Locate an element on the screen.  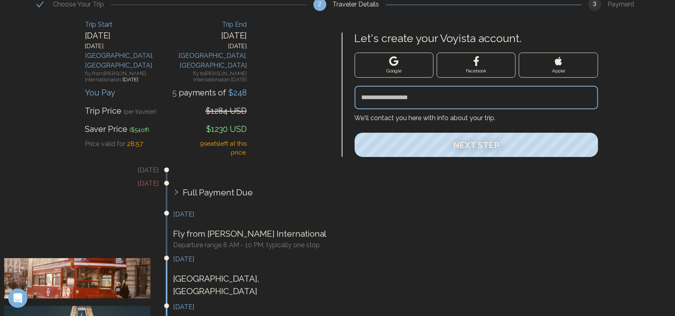
span: Google is located at coordinates (394, 71).